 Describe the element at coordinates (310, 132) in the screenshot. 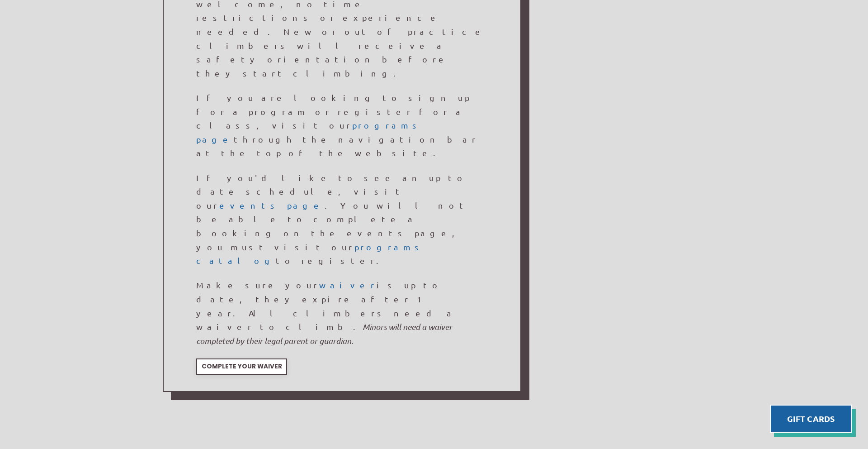

I see `a: programs page` at that location.